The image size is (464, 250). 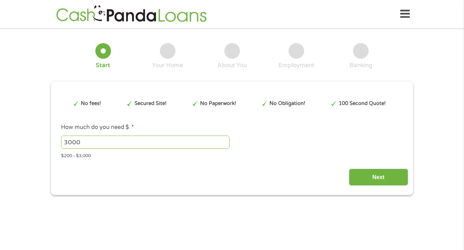 What do you see at coordinates (91, 103) in the screenshot?
I see `p: No fees!` at bounding box center [91, 103].